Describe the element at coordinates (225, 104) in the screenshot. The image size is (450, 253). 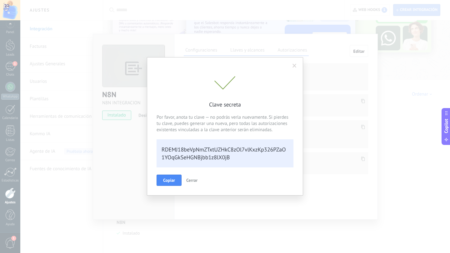
I see `p: Clave secreta` at that location.